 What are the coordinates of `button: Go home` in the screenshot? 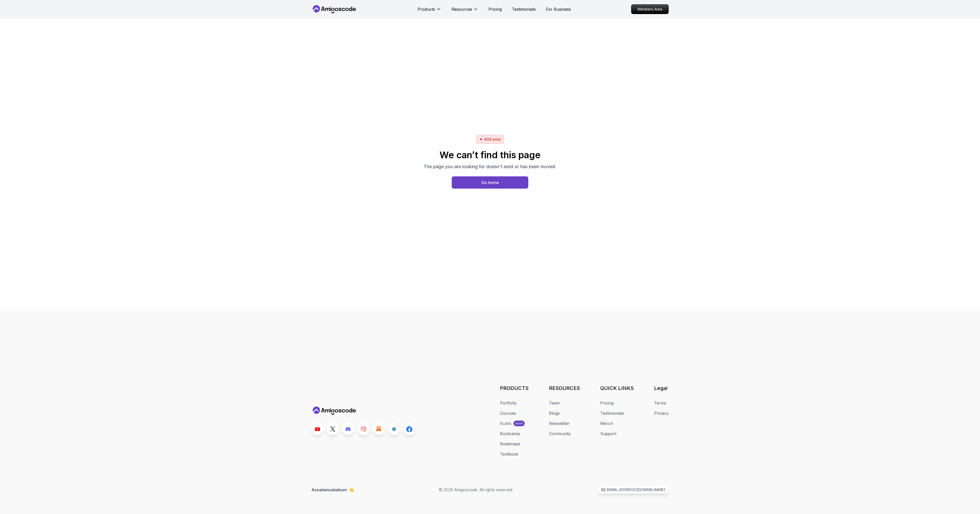 It's located at (490, 182).